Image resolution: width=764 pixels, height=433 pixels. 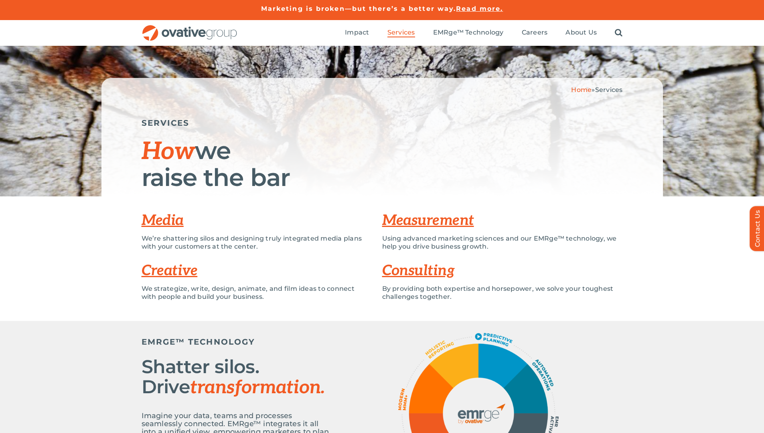 What do you see at coordinates (503, 242) in the screenshot?
I see `p: Using advanced marketing sciences and our EMRge™ technology, we help you drive business growth.` at bounding box center [503, 242].